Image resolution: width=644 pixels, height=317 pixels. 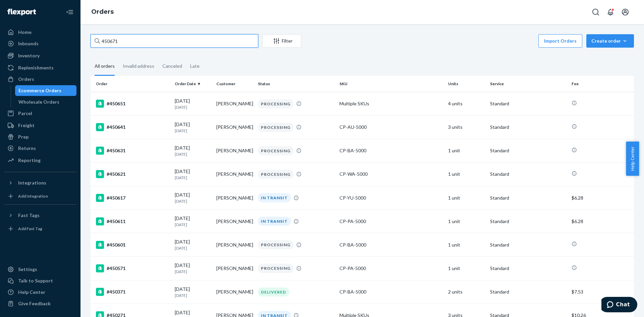 I want to click on th: Order, so click(x=131, y=84).